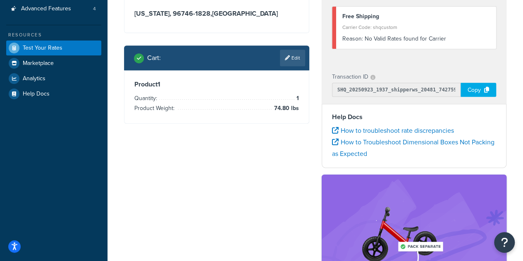 The image size is (523, 261). What do you see at coordinates (414, 117) in the screenshot?
I see `h4: Help Docs` at bounding box center [414, 117].